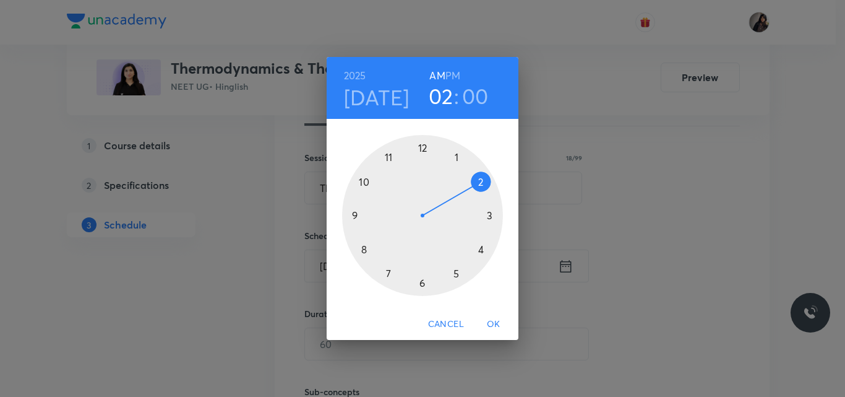 The image size is (845, 397). I want to click on button: Cancel, so click(446, 324).